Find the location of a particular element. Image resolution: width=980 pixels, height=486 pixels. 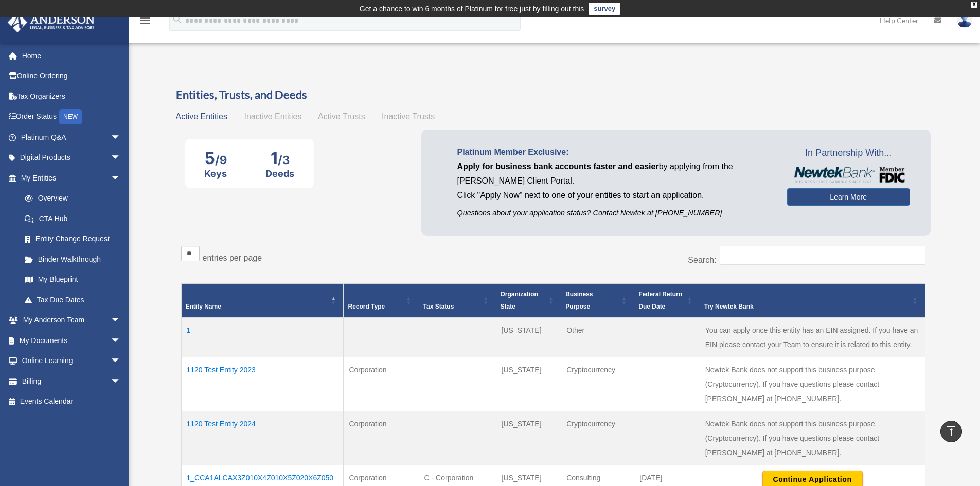

i: menu is located at coordinates (145, 21).